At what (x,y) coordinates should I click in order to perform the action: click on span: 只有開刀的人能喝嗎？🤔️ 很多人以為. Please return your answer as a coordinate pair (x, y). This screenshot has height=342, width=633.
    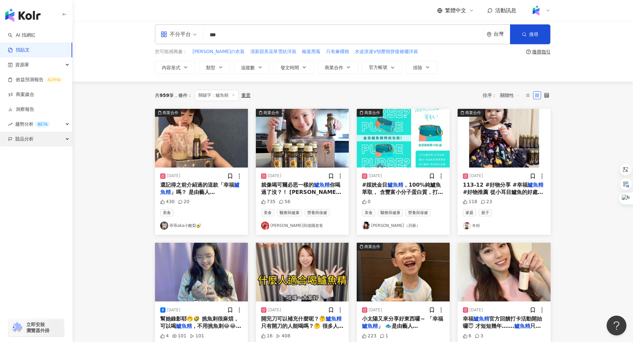
    Looking at the image, I should click on (302, 329).